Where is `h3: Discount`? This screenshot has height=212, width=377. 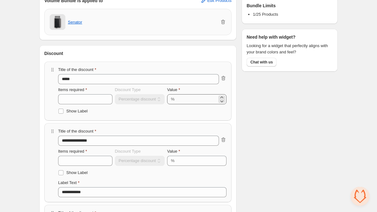 h3: Discount is located at coordinates (54, 53).